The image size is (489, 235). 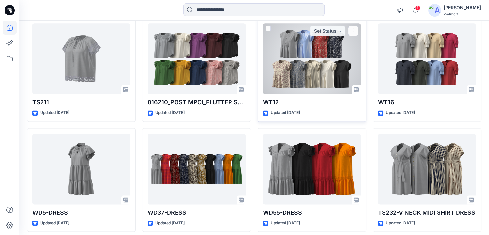 What do you see at coordinates (197, 102) in the screenshot?
I see `p: 016210_POST MPCI_FLUTTER SLEEVE BLOUSE` at bounding box center [197, 102].